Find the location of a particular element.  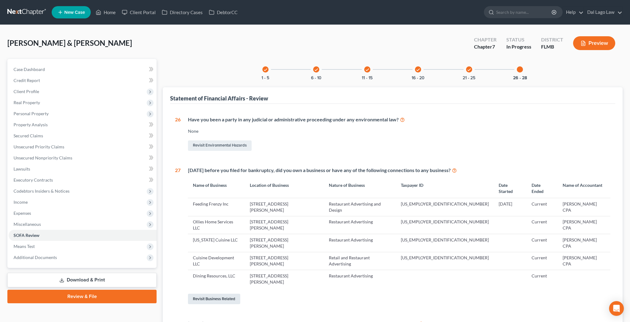

a: Credit Report is located at coordinates (82, 81).